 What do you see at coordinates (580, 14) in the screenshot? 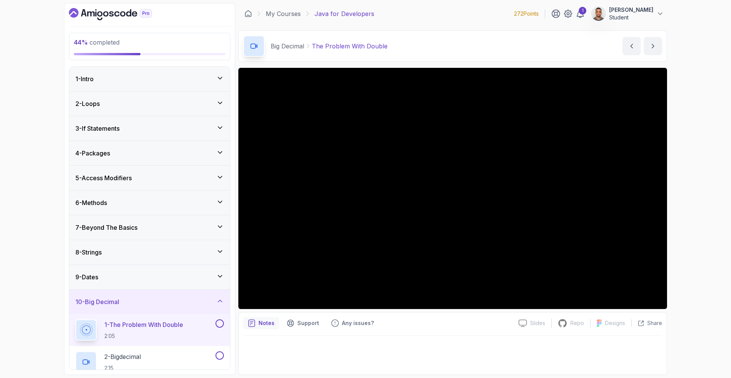
I see `a: 1` at bounding box center [580, 14].